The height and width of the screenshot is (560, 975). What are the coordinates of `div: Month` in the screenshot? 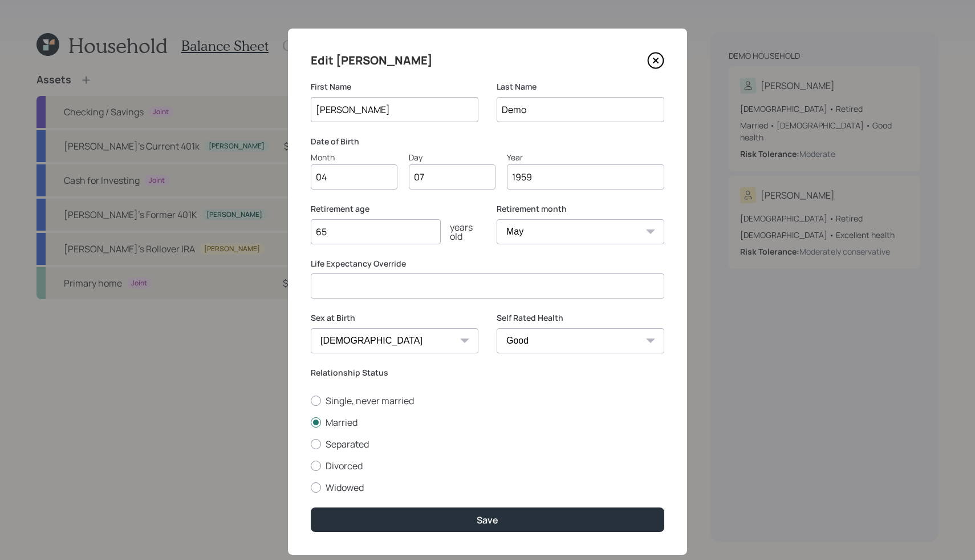 It's located at (354, 157).